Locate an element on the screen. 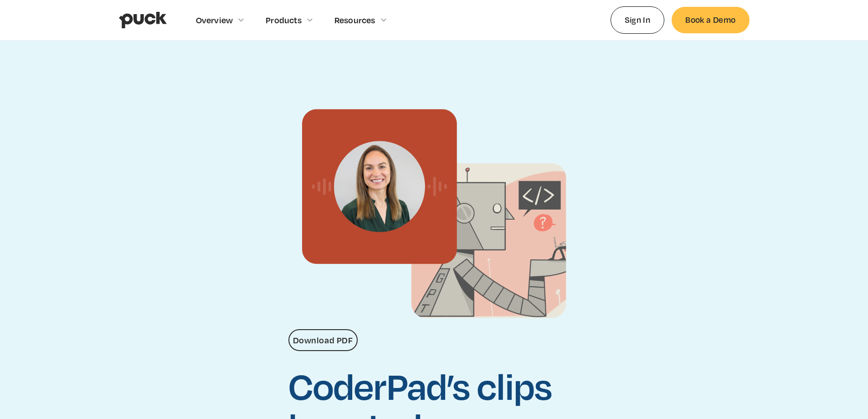  a: Book a Demo is located at coordinates (711, 19).